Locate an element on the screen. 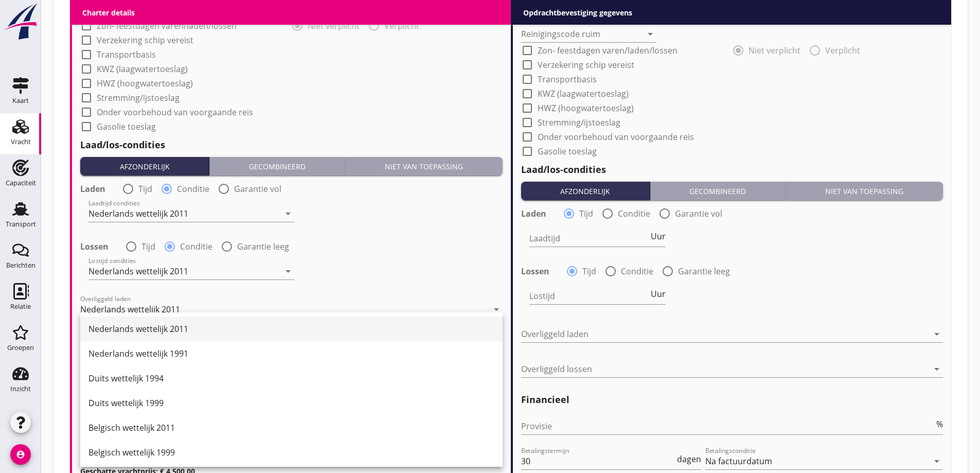  i: account_circle is located at coordinates (21, 454).